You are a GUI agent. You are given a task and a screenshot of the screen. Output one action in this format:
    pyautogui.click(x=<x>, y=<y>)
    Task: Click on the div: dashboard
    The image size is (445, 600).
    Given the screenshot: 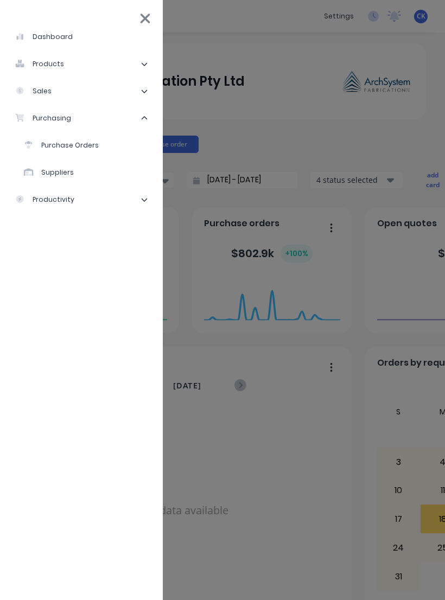 What is the action you would take?
    pyautogui.click(x=44, y=37)
    